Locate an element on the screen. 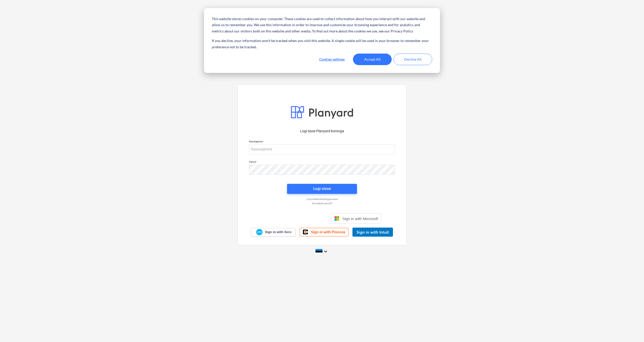 Image resolution: width=644 pixels, height=342 pixels. div: Cookie banner is located at coordinates (322, 40).